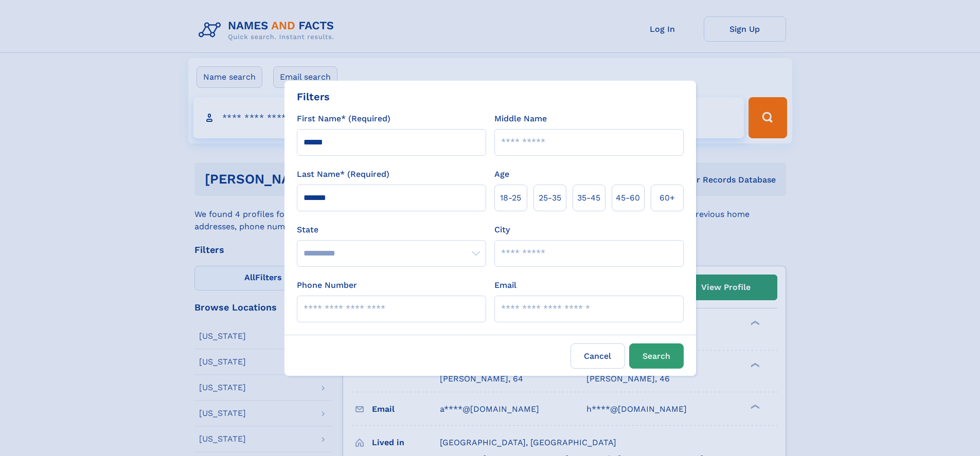  What do you see at coordinates (505, 285) in the screenshot?
I see `label: Email` at bounding box center [505, 285].